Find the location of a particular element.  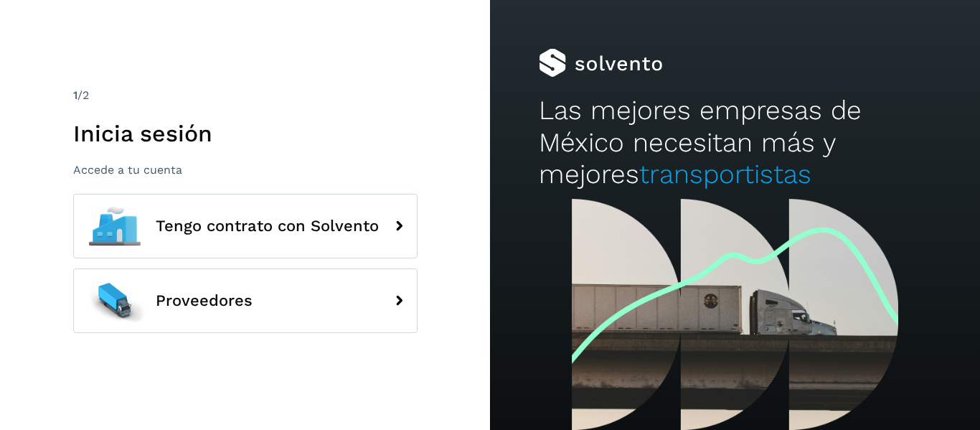

span: 1 is located at coordinates (76, 95).